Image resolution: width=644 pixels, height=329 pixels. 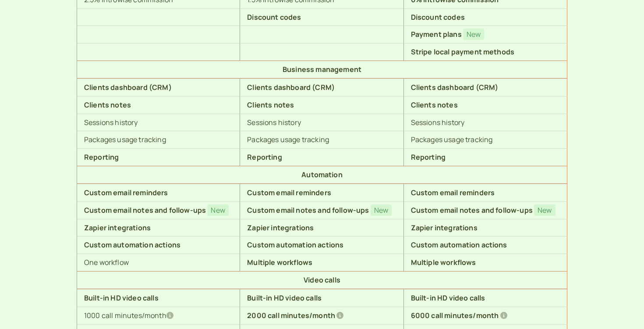 I want to click on td: Business management, so click(x=322, y=69).